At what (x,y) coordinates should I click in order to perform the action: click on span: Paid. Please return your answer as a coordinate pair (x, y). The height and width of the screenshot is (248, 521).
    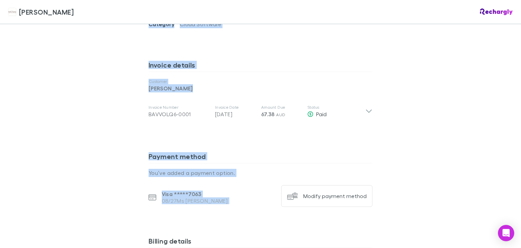
    Looking at the image, I should click on (321, 114).